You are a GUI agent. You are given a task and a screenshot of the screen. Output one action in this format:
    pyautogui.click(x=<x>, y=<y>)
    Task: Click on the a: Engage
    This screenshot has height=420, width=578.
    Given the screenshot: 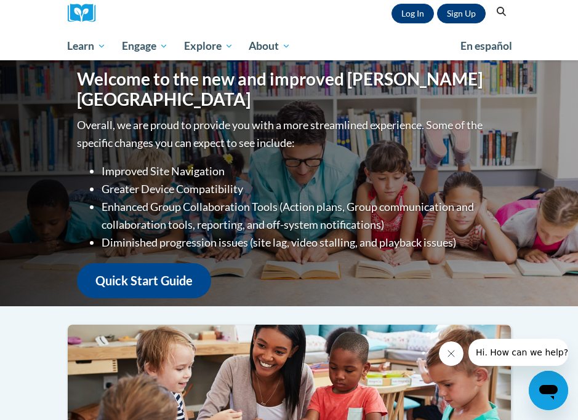 What is the action you would take?
    pyautogui.click(x=145, y=46)
    